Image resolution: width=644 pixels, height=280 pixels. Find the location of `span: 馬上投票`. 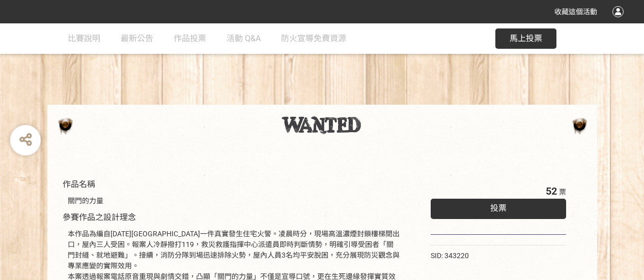

span: 馬上投票 is located at coordinates (526, 38).